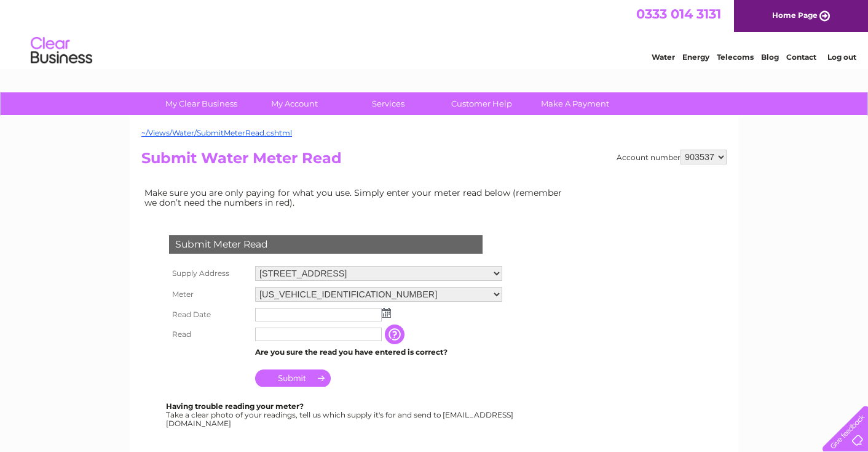 The image size is (868, 452). I want to click on th: Read, so click(209, 334).